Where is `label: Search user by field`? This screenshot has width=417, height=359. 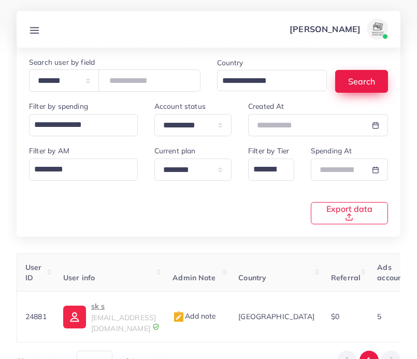
label: Search user by field is located at coordinates (62, 62).